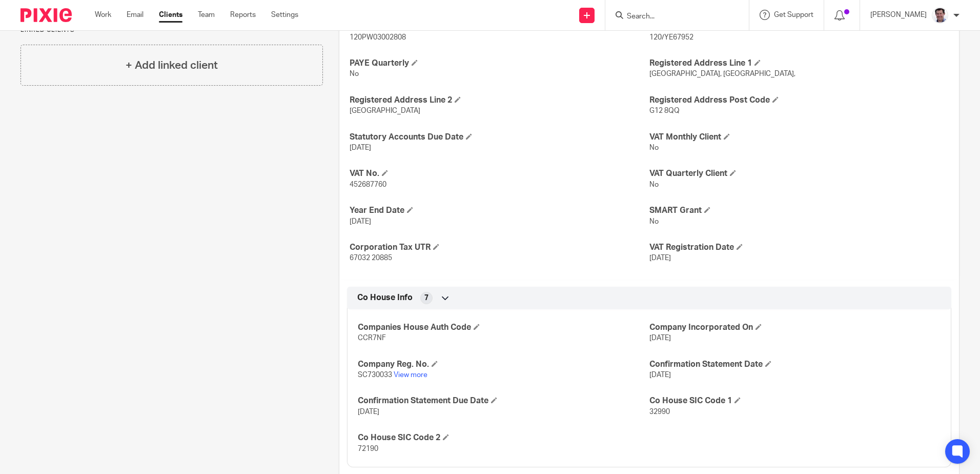 The height and width of the screenshot is (474, 980). What do you see at coordinates (799, 63) in the screenshot?
I see `h4: Registered Address Line 1` at bounding box center [799, 63].